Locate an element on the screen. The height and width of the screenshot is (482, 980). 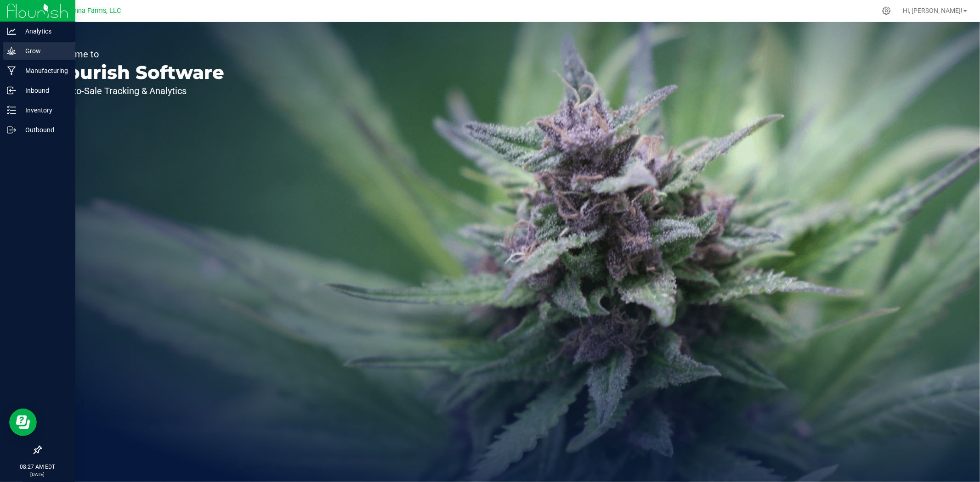
inline-svg: Analytics is located at coordinates (12, 31).